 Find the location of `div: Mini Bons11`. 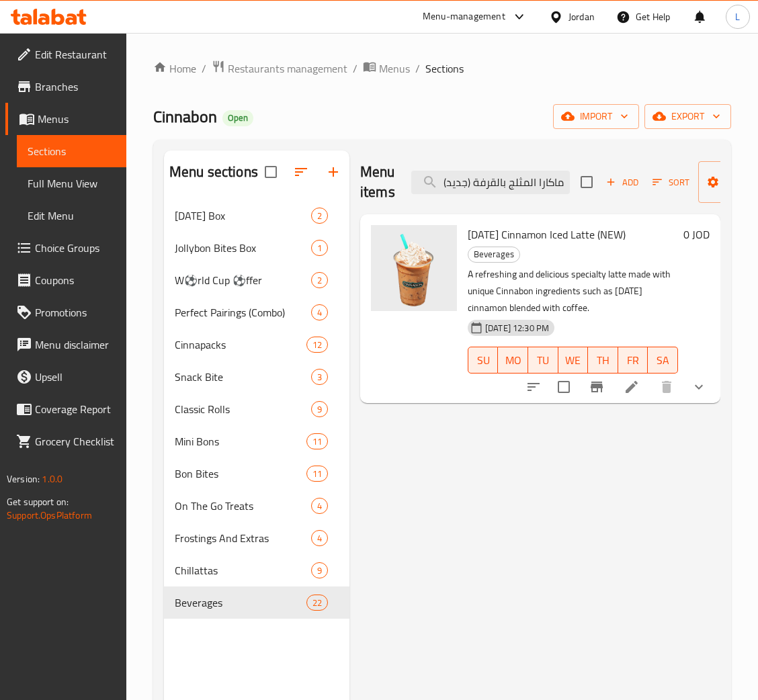

div: Mini Bons11 is located at coordinates (257, 441).